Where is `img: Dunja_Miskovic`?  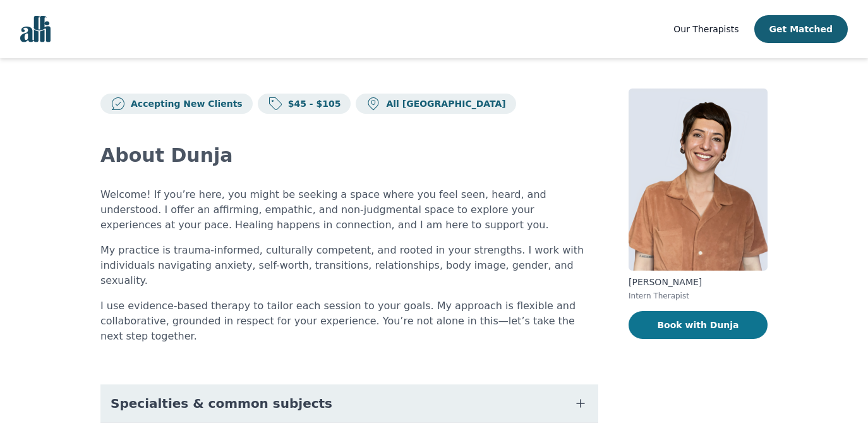
img: Dunja_Miskovic is located at coordinates (698, 180).